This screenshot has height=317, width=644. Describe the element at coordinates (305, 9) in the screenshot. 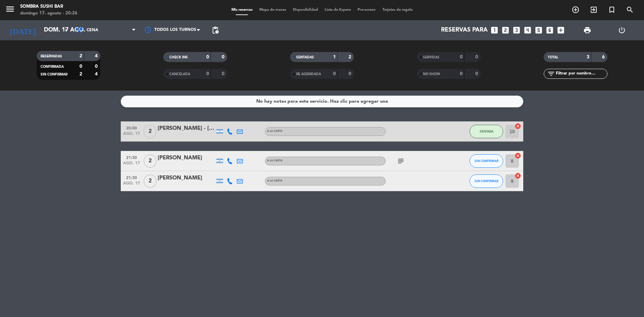

I see `span: Disponibilidad` at that location.